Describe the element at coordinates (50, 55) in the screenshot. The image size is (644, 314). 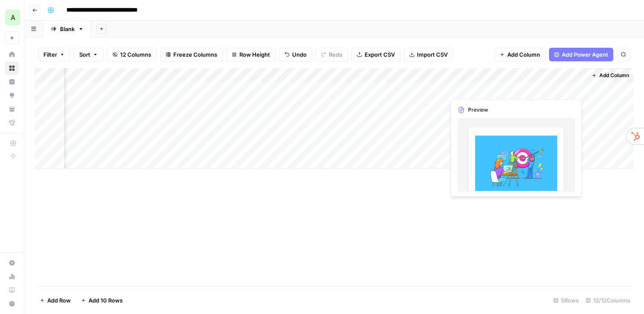
I see `span: Filter` at that location.